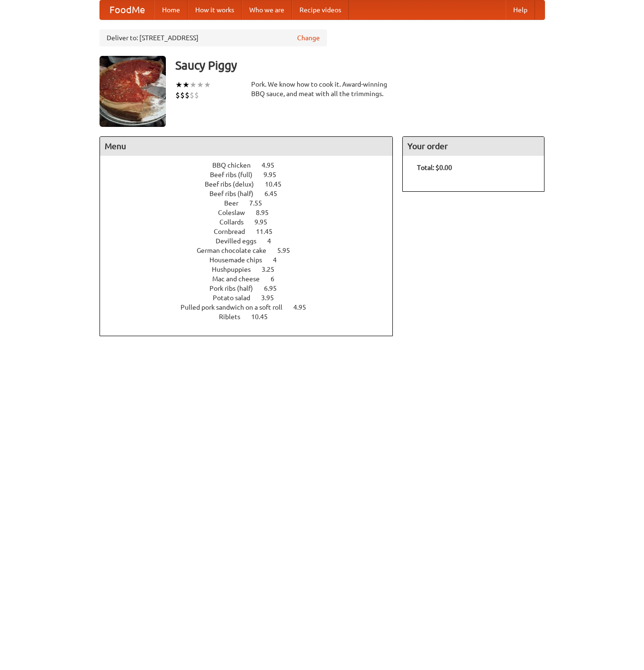 The image size is (644, 670). I want to click on span: Devilled eggs, so click(241, 241).